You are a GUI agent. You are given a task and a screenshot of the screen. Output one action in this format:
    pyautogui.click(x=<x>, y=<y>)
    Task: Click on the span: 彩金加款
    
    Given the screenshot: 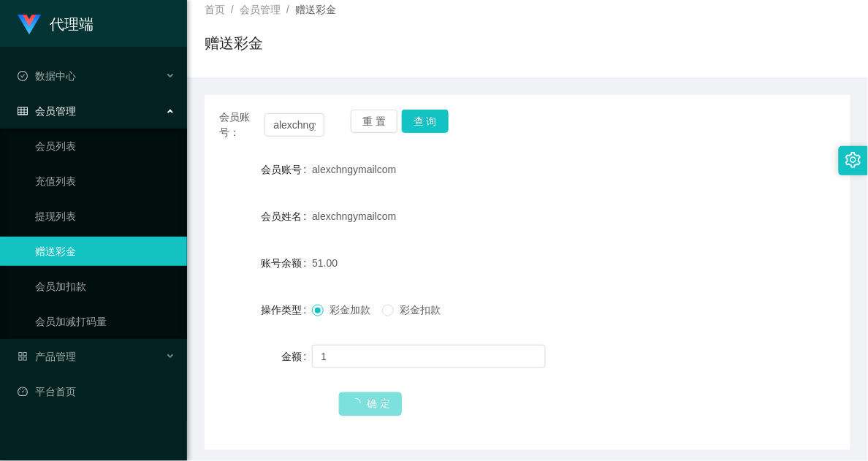 What is the action you would take?
    pyautogui.click(x=350, y=310)
    